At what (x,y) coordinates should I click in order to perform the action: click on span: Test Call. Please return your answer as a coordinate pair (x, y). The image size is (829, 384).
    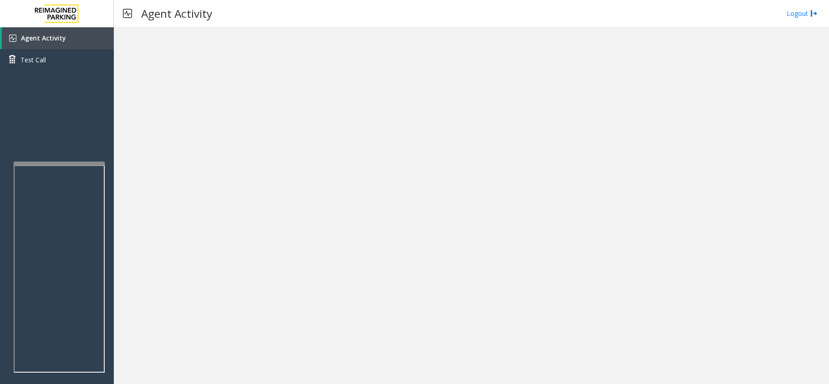
    Looking at the image, I should click on (33, 60).